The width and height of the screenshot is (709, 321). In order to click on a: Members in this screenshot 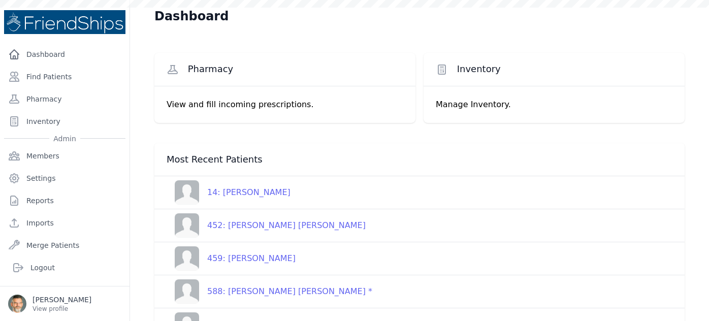, I will do `click(64, 156)`.